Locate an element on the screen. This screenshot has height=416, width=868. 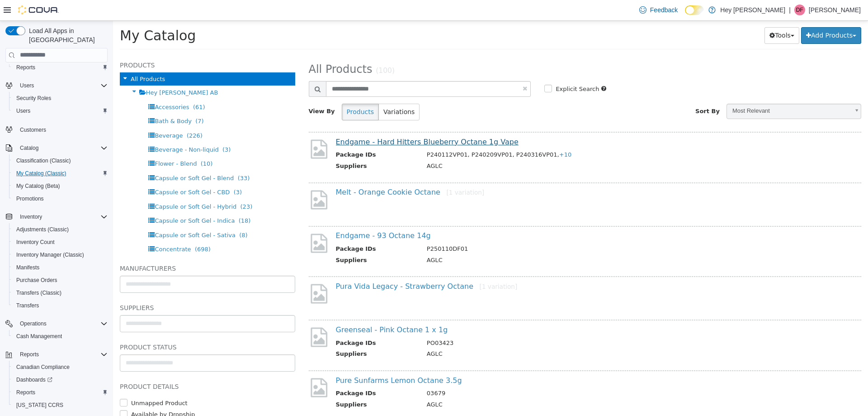
button: Inventory Manager (Classic) is located at coordinates (60, 255).